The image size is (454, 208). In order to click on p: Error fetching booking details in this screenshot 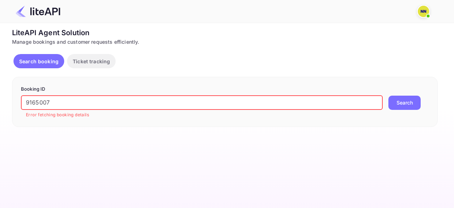, I will do `click(202, 115)`.